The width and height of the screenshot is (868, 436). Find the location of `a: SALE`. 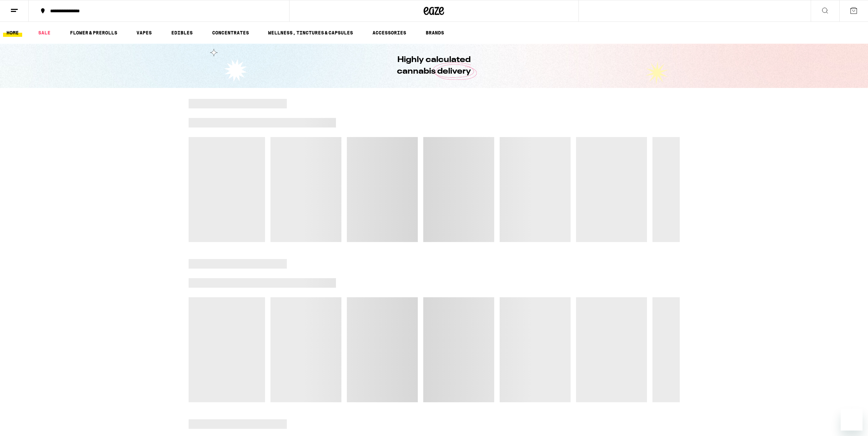

a: SALE is located at coordinates (44, 33).